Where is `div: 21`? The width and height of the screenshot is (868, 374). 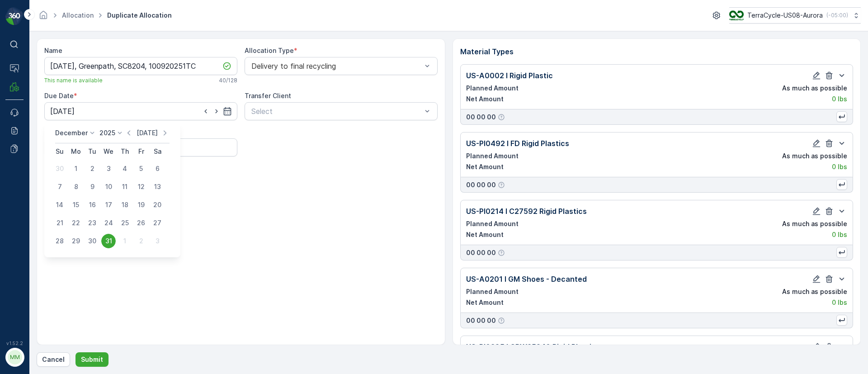
div: 21 is located at coordinates (60, 223).